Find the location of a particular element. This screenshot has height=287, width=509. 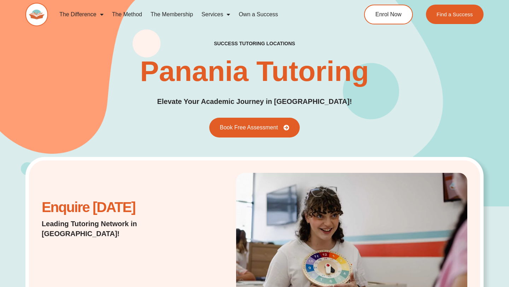

h1: Panania Tutoring is located at coordinates (254, 71).